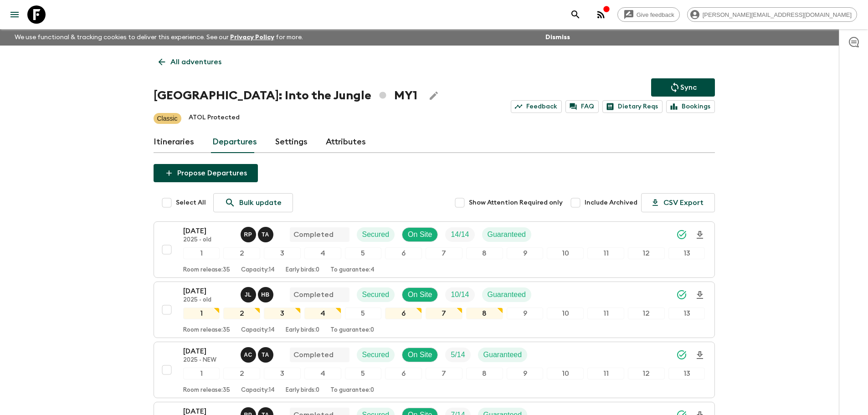 This screenshot has height=415, width=868. Describe the element at coordinates (582, 107) in the screenshot. I see `a: FAQ` at that location.